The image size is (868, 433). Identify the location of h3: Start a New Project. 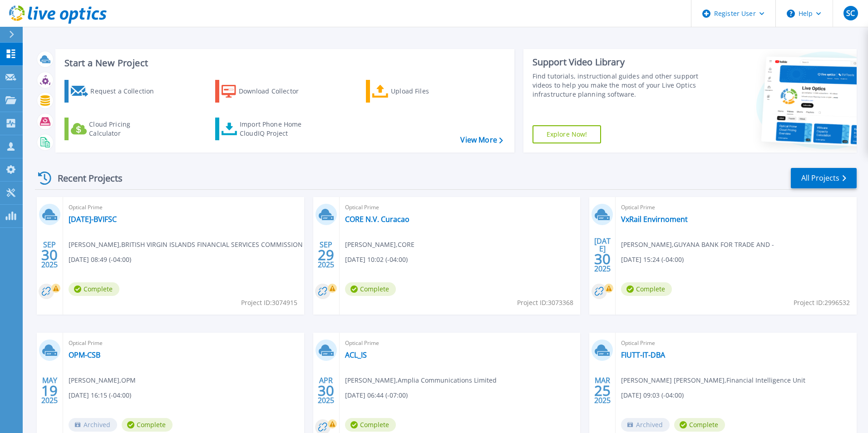
(283, 63).